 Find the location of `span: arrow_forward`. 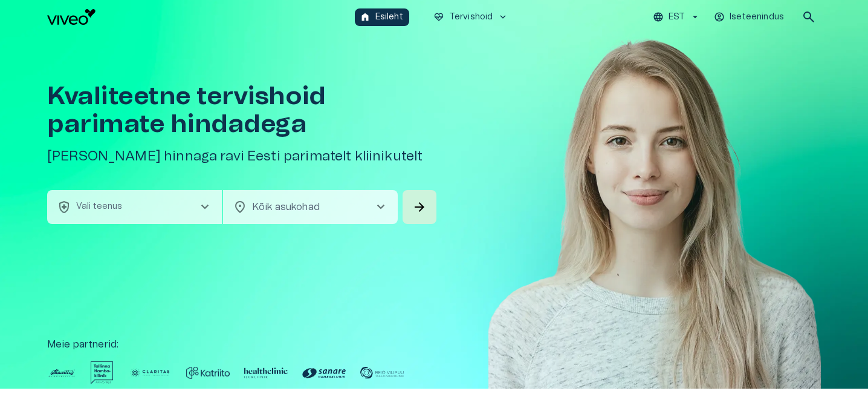

span: arrow_forward is located at coordinates (419, 207).